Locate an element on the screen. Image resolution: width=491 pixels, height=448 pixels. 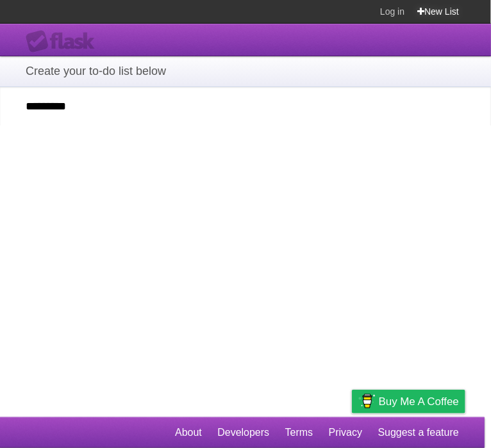
a: Developers is located at coordinates (243, 432).